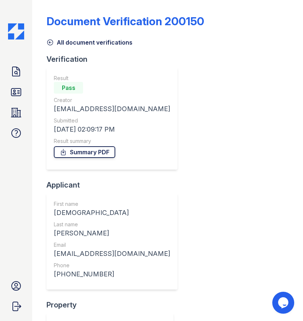  I want to click on a: All document verifications, so click(89, 42).